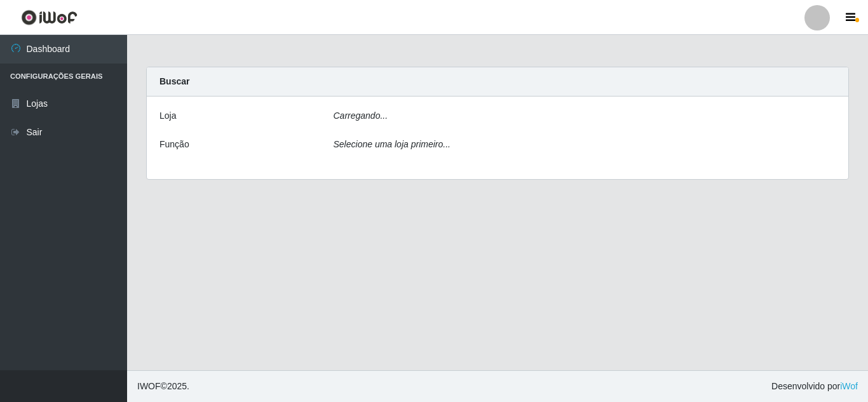 The width and height of the screenshot is (868, 402). Describe the element at coordinates (361, 116) in the screenshot. I see `i: Carregando...` at that location.